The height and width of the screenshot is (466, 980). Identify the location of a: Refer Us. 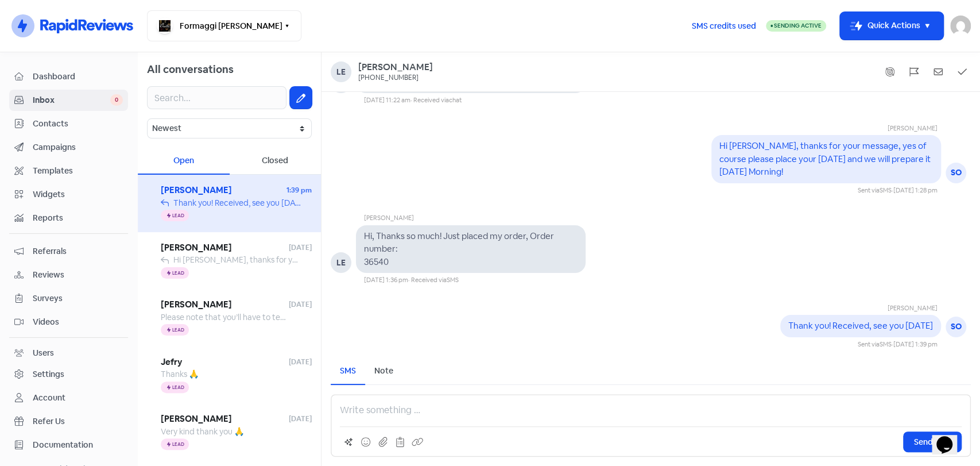
(68, 421).